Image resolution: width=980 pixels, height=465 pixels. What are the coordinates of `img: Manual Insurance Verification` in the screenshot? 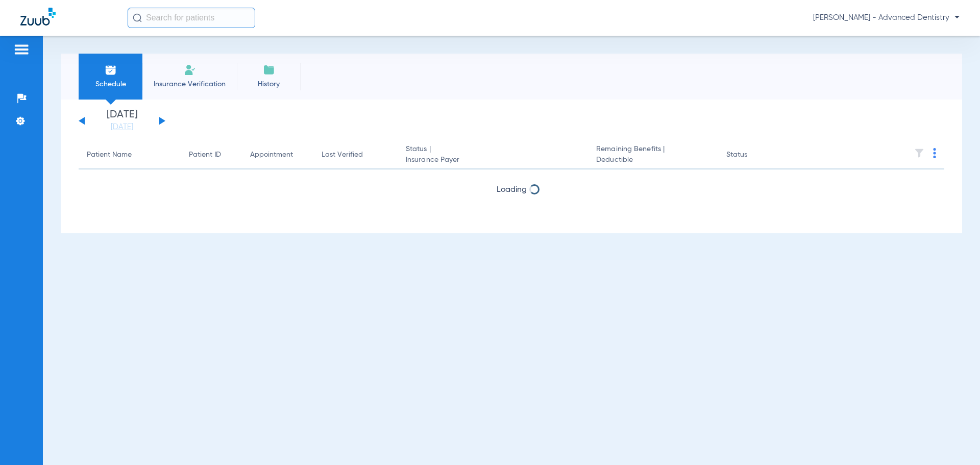 It's located at (190, 70).